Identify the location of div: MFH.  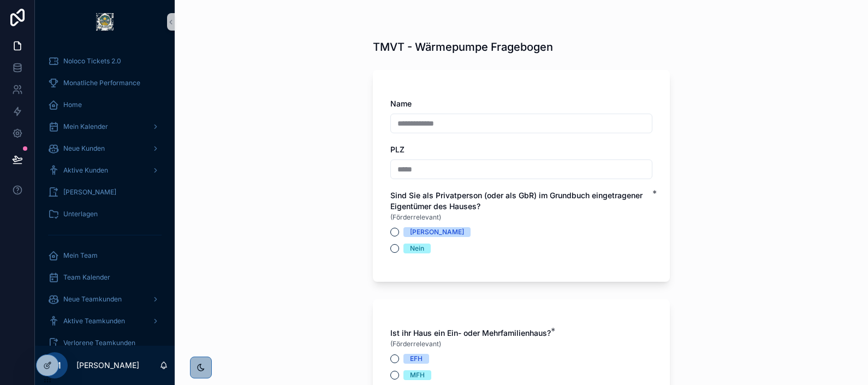
(417, 375).